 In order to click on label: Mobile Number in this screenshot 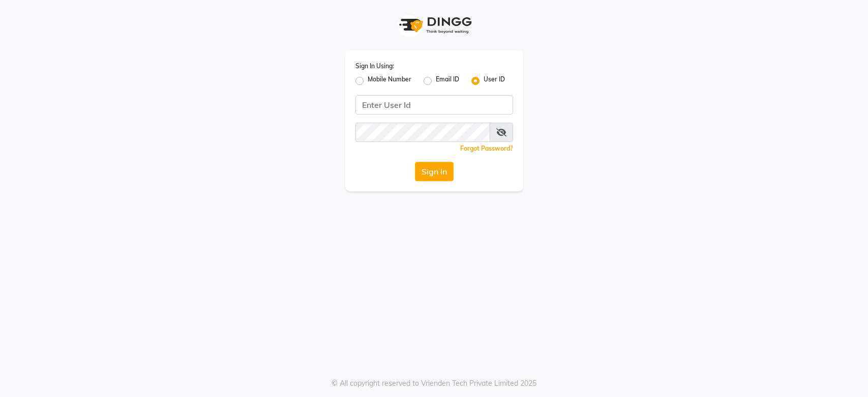, I will do `click(389, 81)`.